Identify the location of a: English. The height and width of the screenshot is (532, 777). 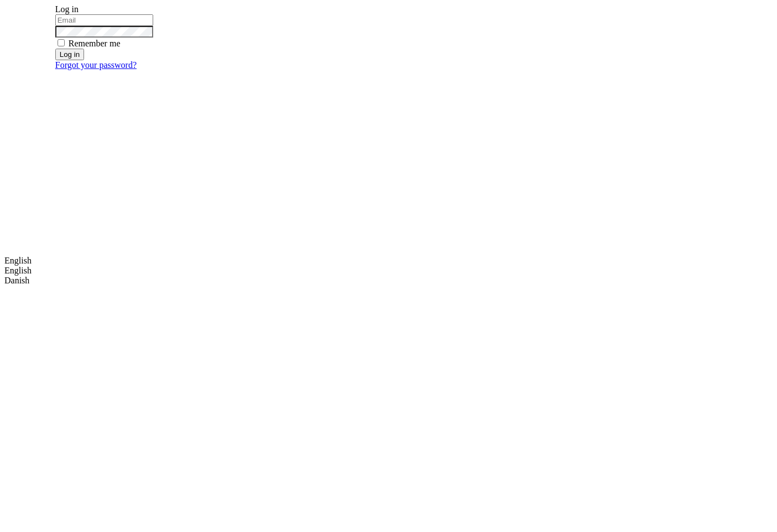
(18, 270).